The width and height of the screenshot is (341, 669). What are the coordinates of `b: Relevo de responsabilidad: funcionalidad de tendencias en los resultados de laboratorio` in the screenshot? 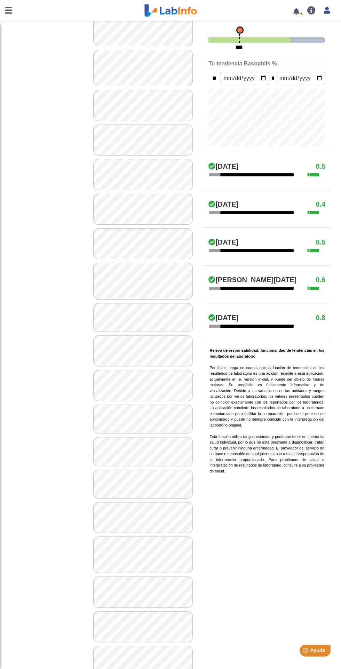 It's located at (267, 353).